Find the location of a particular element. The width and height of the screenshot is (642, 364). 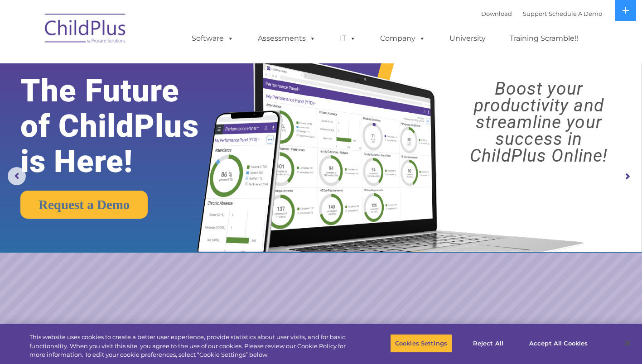

a: Training Scramble!! is located at coordinates (543, 39).